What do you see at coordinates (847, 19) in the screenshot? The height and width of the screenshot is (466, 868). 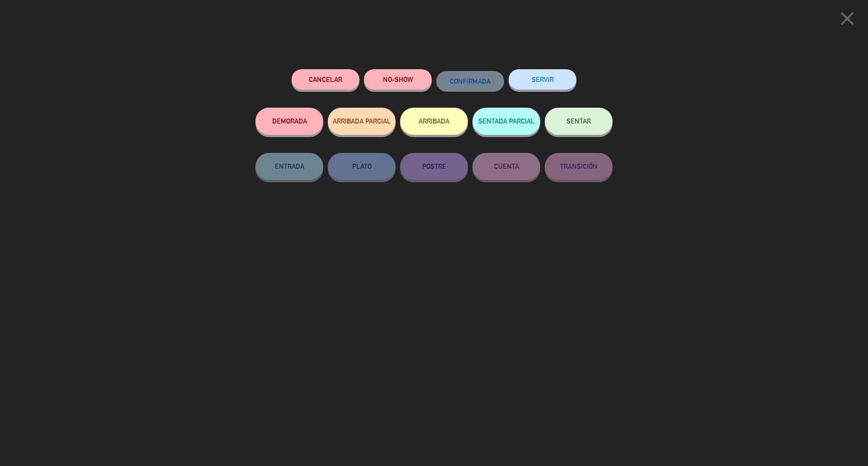 I see `i: close` at bounding box center [847, 19].